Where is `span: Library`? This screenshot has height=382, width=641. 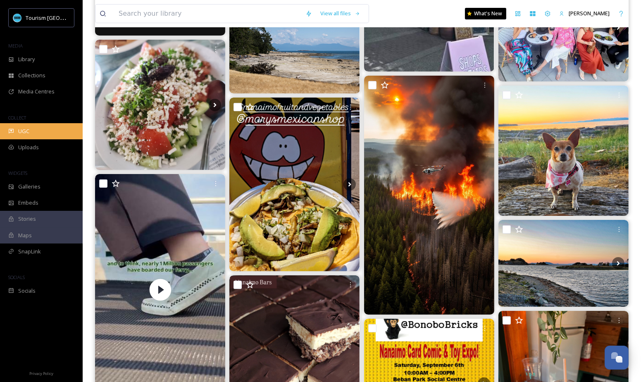 span: Library is located at coordinates (26, 59).